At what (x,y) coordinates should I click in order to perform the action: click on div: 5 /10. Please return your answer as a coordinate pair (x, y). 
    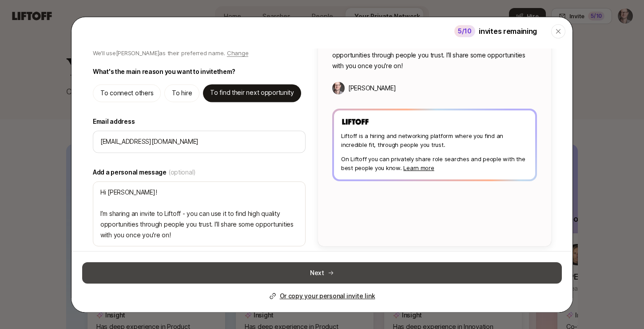
    Looking at the image, I should click on (465, 31).